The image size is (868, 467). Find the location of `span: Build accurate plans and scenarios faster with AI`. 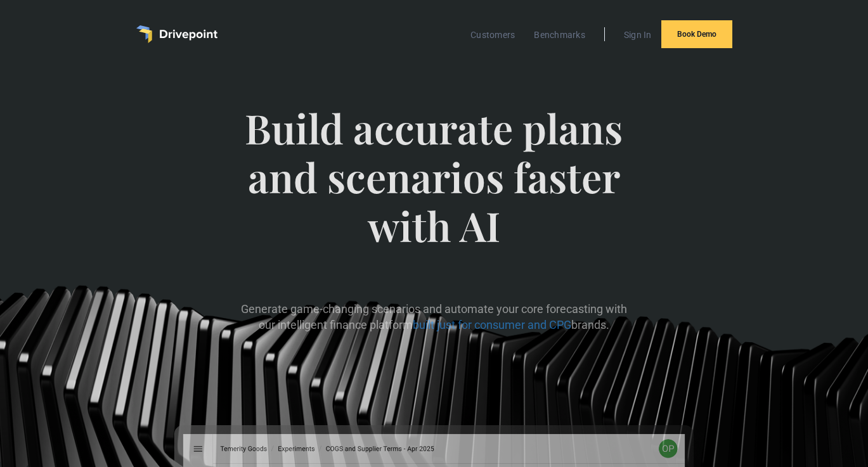

span: Build accurate plans and scenarios faster with AI is located at coordinates (434, 189).